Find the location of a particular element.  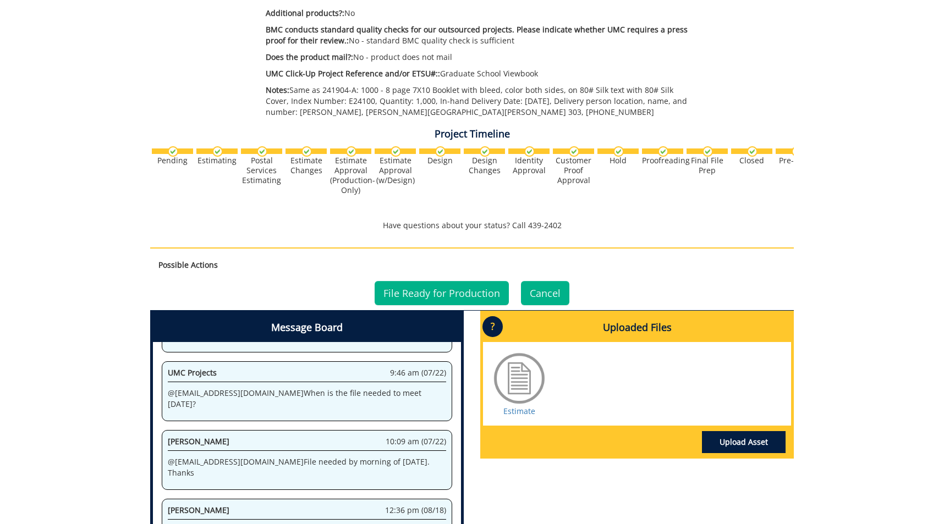

strong: Possible Actions is located at coordinates (188, 265).